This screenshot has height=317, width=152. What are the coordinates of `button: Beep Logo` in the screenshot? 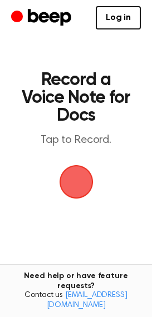 It's located at (76, 182).